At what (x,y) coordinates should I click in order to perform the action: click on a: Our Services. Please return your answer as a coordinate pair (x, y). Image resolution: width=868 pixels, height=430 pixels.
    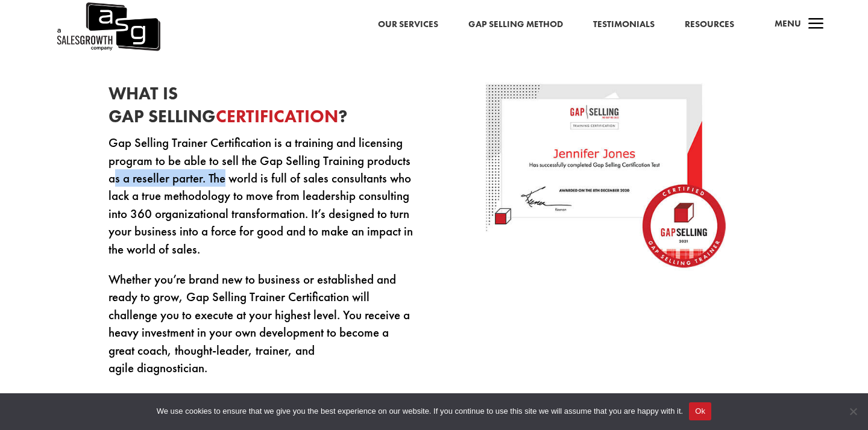
    Looking at the image, I should click on (408, 25).